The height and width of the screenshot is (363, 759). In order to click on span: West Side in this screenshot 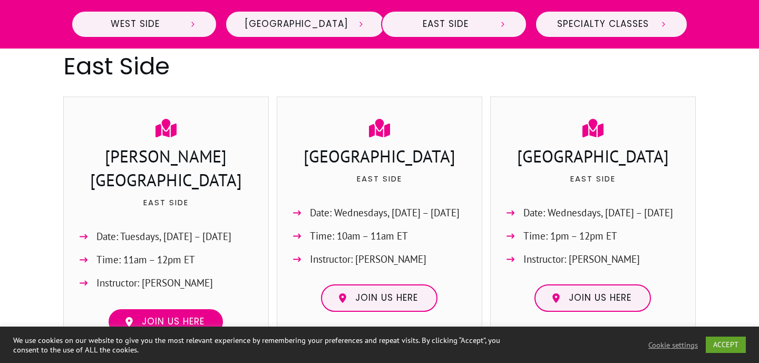, I will do `click(136, 24)`.